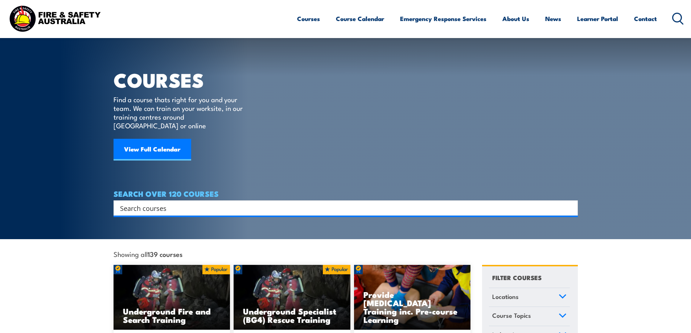 The image size is (691, 333). What do you see at coordinates (360, 19) in the screenshot?
I see `a: Course Calendar` at bounding box center [360, 19].